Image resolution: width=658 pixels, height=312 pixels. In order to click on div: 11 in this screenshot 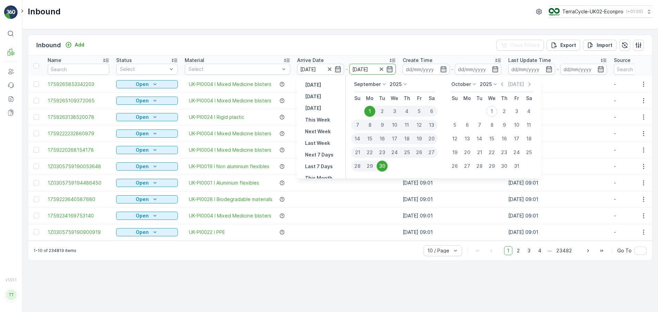, I will do `click(529, 125)`.